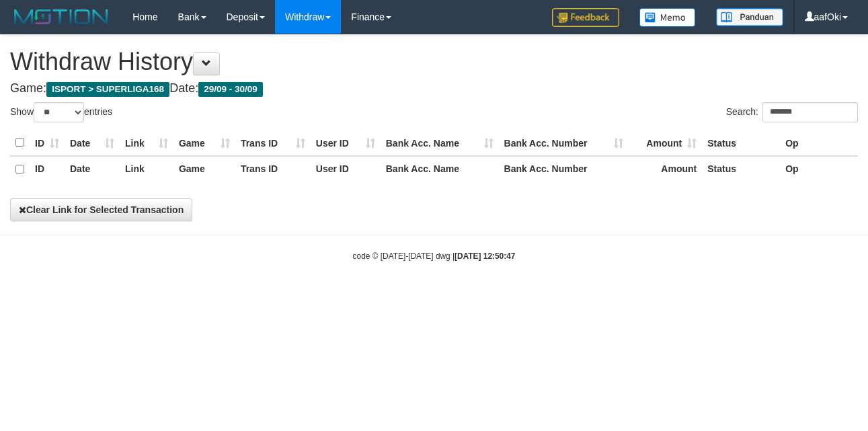 The height and width of the screenshot is (431, 868). I want to click on input: Search:, so click(810, 113).